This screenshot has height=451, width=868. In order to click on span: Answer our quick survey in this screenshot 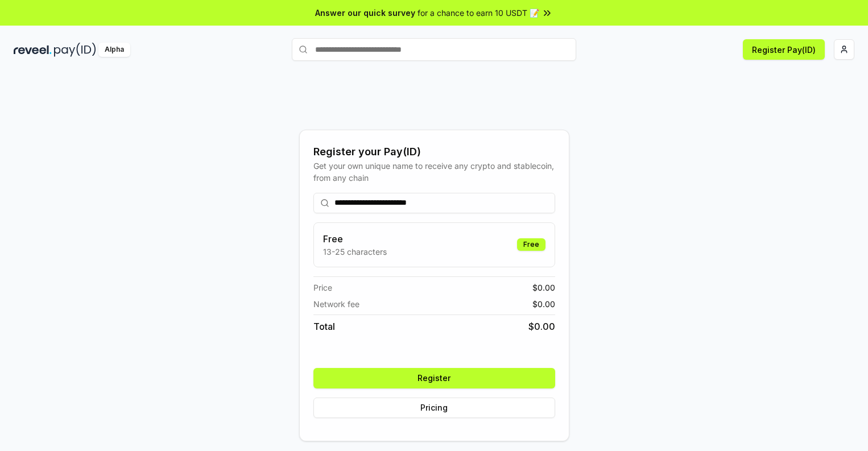, I will do `click(365, 13)`.